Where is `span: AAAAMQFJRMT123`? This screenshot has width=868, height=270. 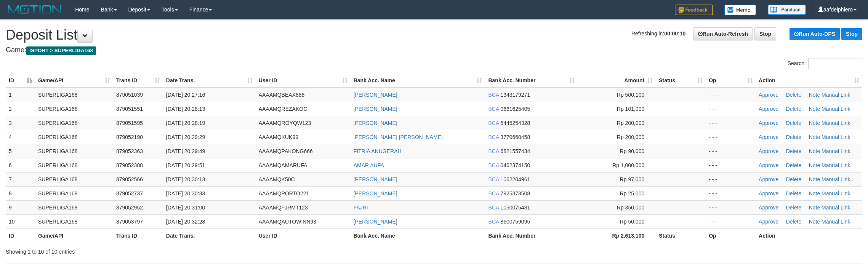
span: AAAAMQFJRMT123 is located at coordinates (283, 207).